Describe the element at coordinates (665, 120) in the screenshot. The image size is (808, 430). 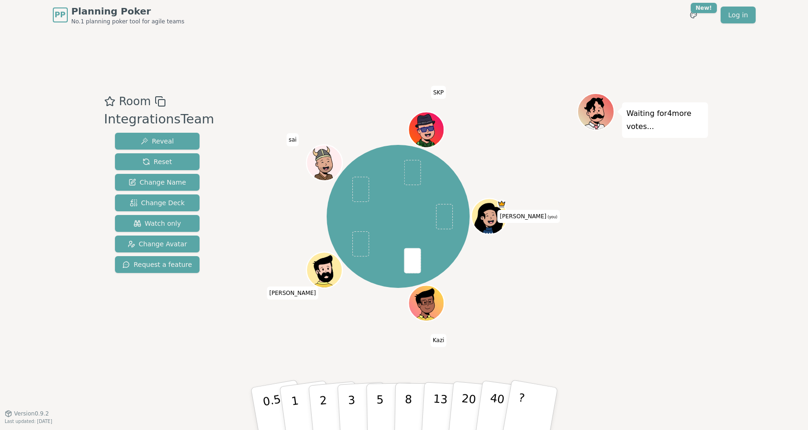
I see `p: Waiting for 4 more votes...` at that location.